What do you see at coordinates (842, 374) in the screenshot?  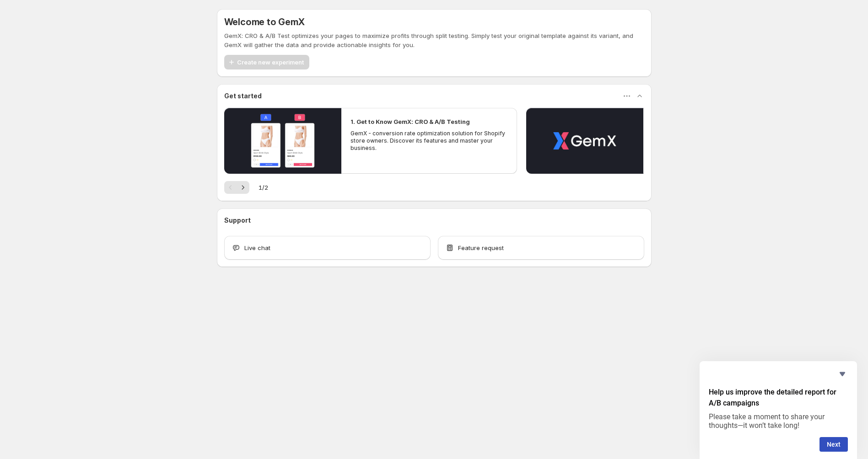 I see `button: Hide survey` at bounding box center [842, 374].